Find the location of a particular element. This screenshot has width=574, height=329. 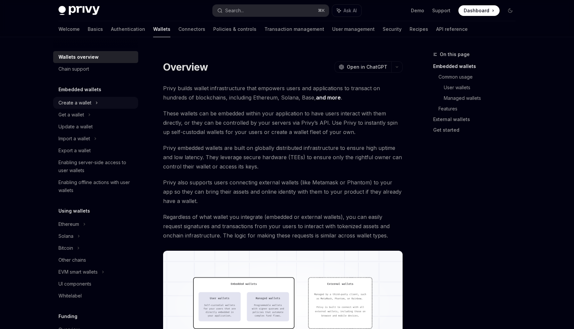

div: Ethereum is located at coordinates (69, 224).